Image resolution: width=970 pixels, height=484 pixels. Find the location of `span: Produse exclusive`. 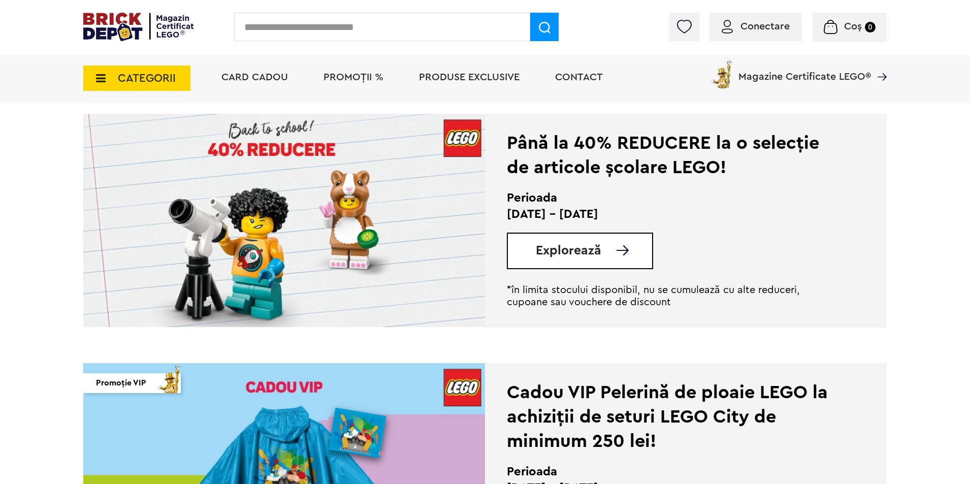

span: Produse exclusive is located at coordinates (469, 77).